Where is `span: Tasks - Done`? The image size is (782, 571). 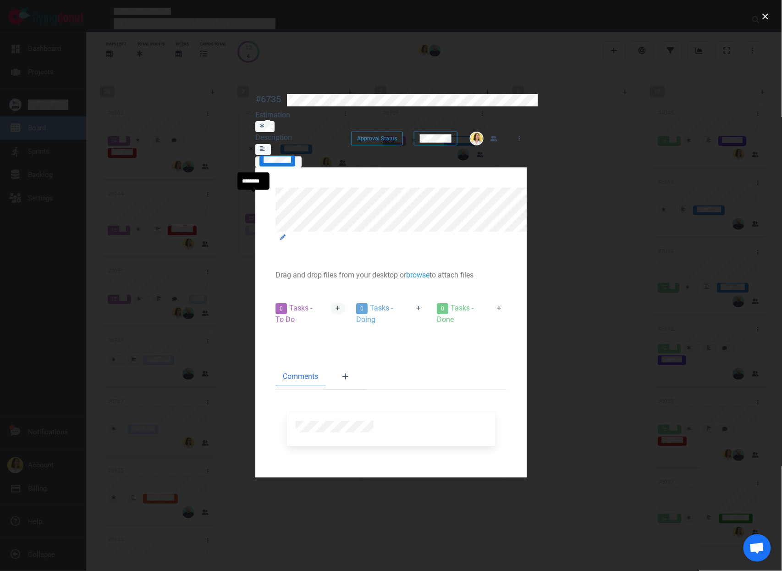
span: Tasks - Done is located at coordinates (455, 314).